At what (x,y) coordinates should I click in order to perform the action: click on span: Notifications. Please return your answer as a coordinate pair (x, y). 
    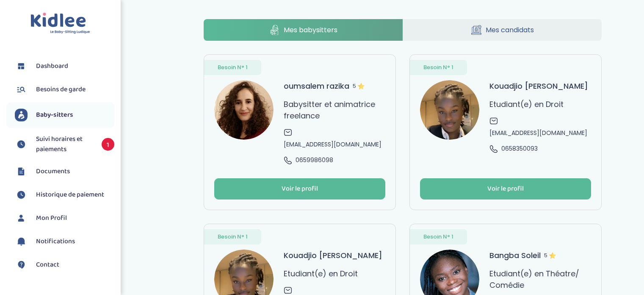
    Looking at the image, I should click on (55, 242).